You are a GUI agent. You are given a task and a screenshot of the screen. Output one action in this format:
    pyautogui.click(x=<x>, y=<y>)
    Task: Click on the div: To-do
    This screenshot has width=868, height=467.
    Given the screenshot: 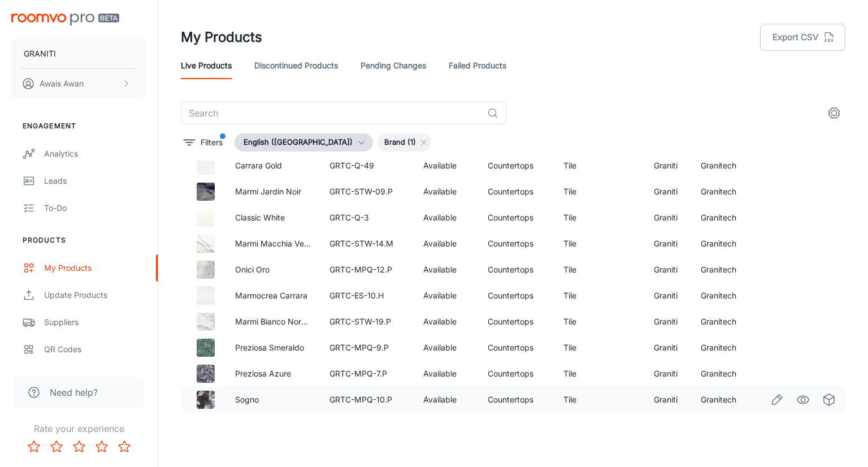 What is the action you would take?
    pyautogui.click(x=95, y=208)
    